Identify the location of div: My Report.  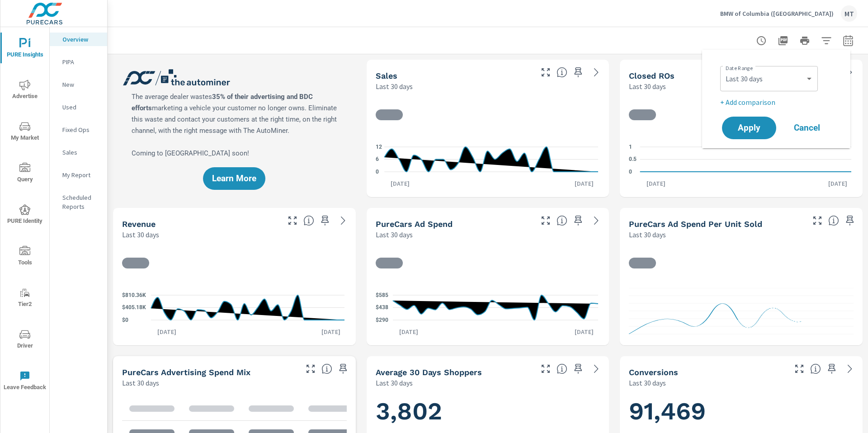
(78, 175).